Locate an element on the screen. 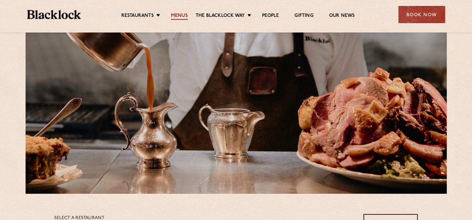  a: People is located at coordinates (271, 16).